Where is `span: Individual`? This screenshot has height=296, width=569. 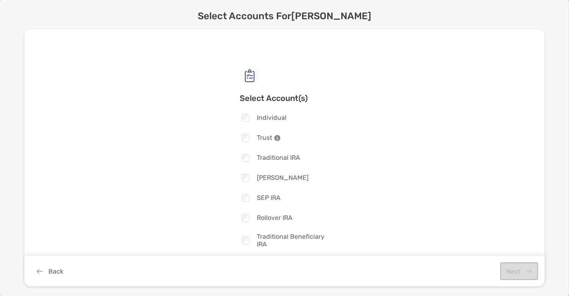
span: Individual is located at coordinates (272, 117).